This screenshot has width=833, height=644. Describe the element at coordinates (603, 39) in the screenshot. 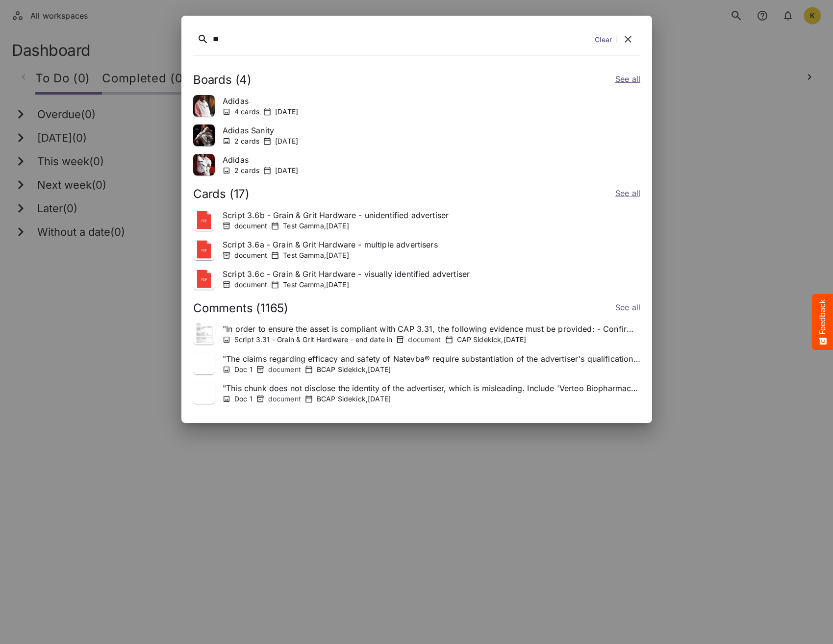

I see `a: Clear` at that location.